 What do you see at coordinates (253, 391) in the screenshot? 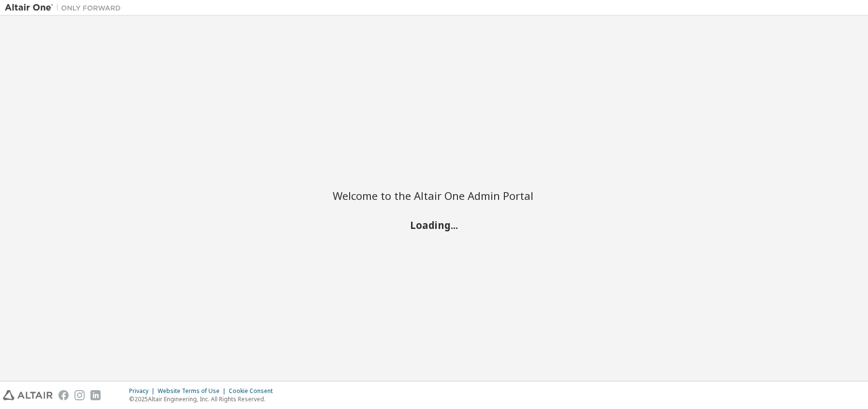
I see `div: Cookie Consent` at bounding box center [253, 391].